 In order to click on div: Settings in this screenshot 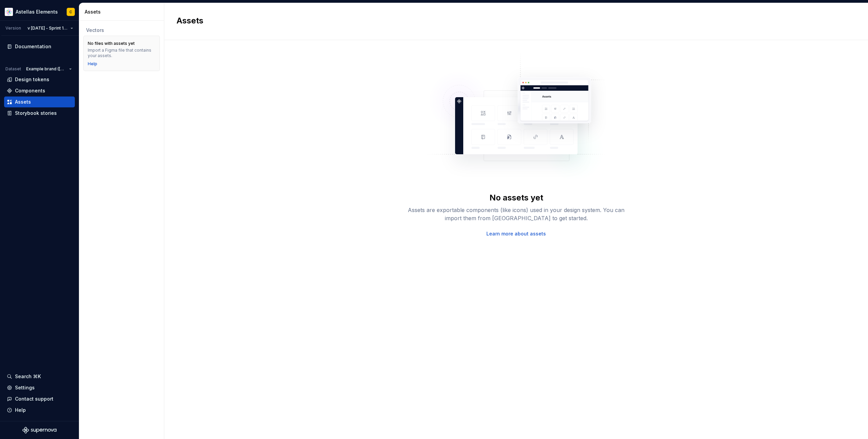, I will do `click(25, 388)`.